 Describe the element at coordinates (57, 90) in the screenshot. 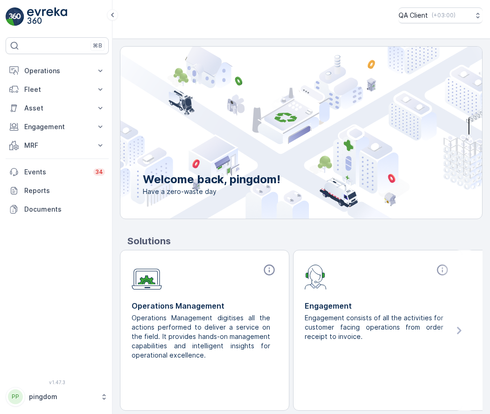

I see `p: Fleet` at that location.